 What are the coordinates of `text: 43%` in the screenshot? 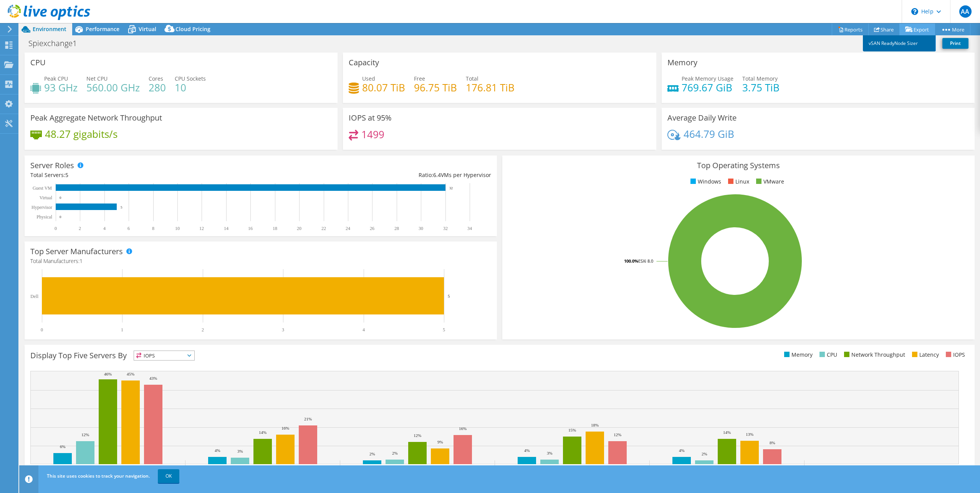 It's located at (154, 378).